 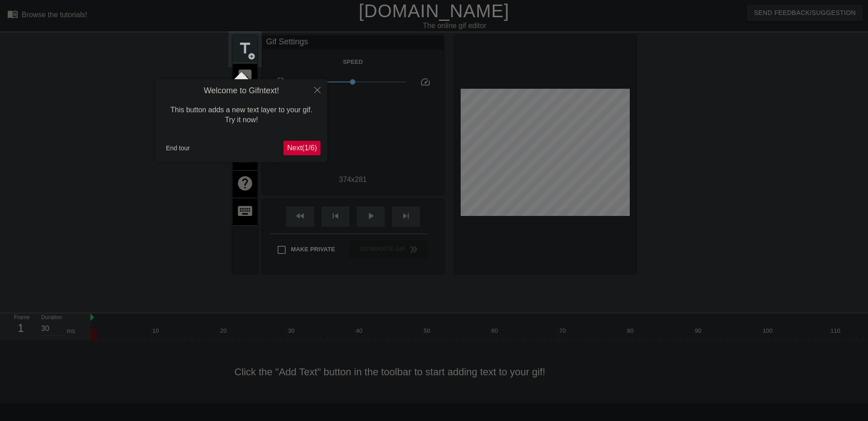 I want to click on h4: Welcome to Gifntext!, so click(x=242, y=91).